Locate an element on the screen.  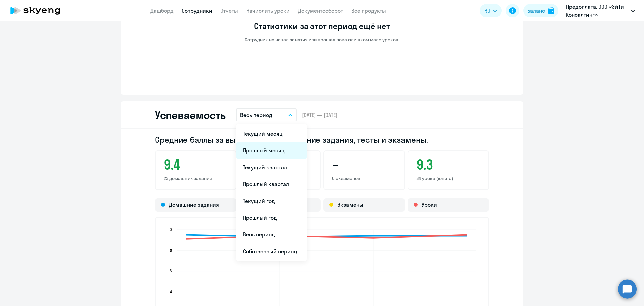
a: Балансbalance is located at coordinates (541, 11).